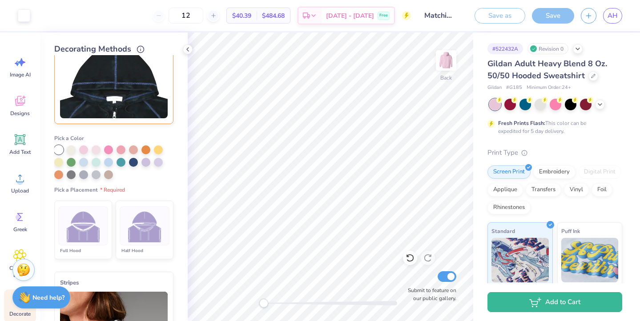 This screenshot has height=321, width=640. What do you see at coordinates (20, 272) in the screenshot?
I see `span: Clipart & logos` at bounding box center [20, 272].